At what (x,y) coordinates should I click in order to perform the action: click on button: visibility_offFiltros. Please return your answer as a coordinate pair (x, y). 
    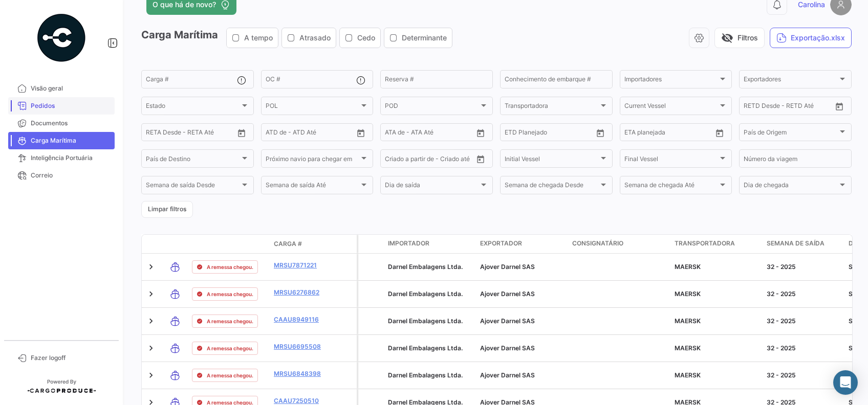
    Looking at the image, I should click on (739, 37).